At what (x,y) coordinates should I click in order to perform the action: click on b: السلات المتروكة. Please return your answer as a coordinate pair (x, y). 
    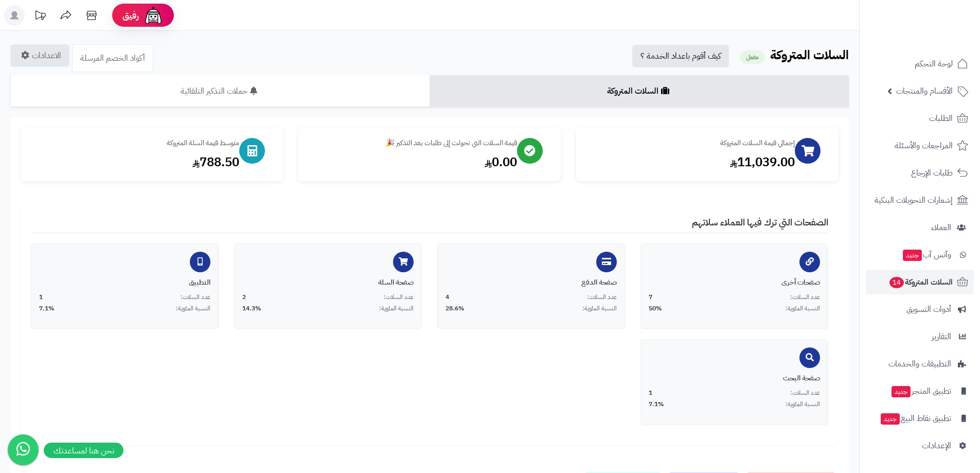
    Looking at the image, I should click on (809, 55).